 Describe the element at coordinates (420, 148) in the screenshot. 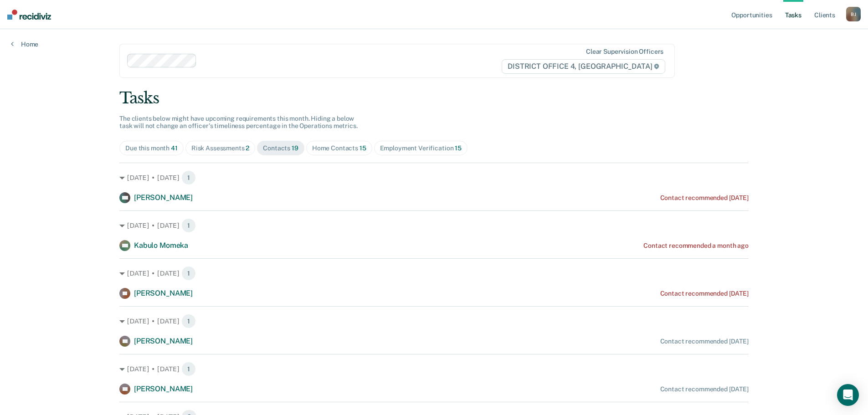

I see `div: Employment Verification` at that location.